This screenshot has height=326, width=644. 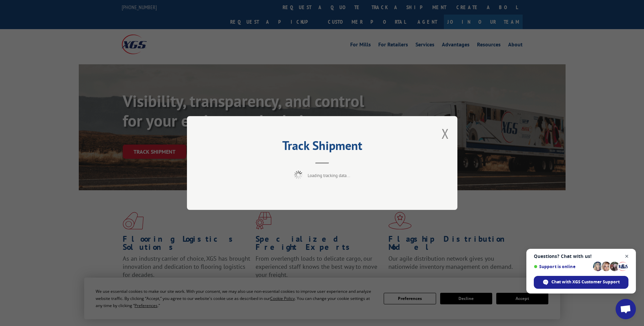 What do you see at coordinates (581, 282) in the screenshot?
I see `div: Chat with XGS Customer Support` at bounding box center [581, 282].